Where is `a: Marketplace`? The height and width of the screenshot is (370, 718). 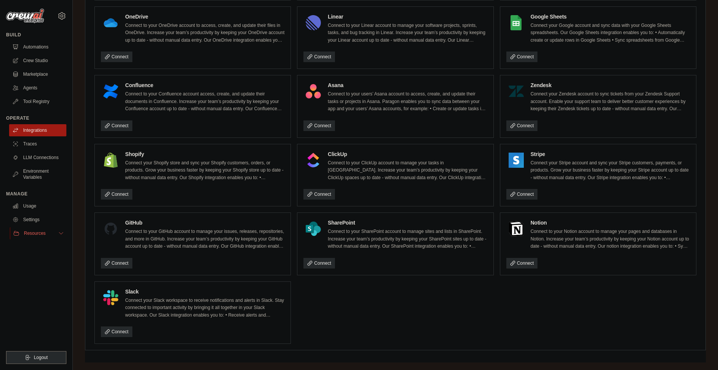
a: Marketplace is located at coordinates (38, 74).